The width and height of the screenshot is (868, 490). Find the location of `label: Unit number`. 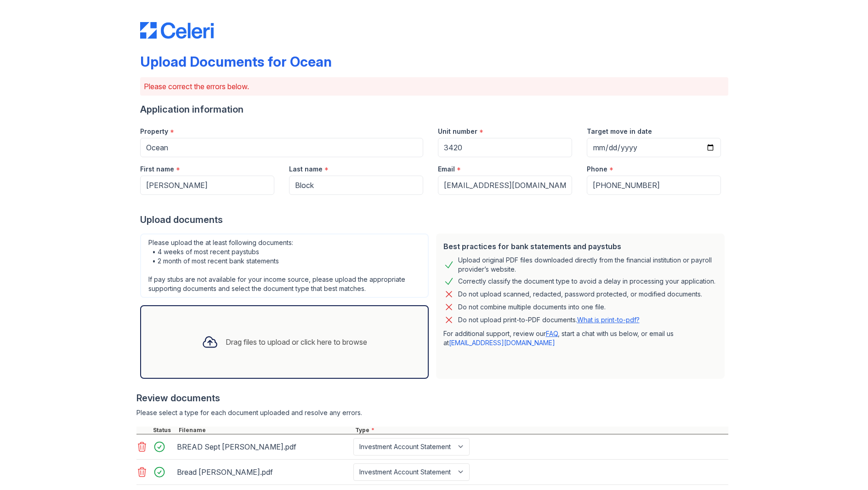

label: Unit number is located at coordinates (457, 132).